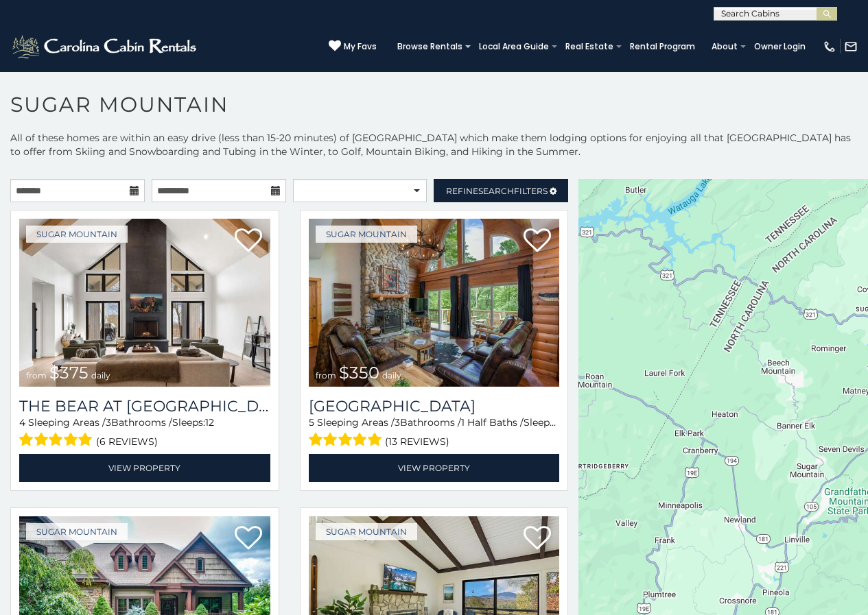  I want to click on img: phone-regular-white.png, so click(829, 47).